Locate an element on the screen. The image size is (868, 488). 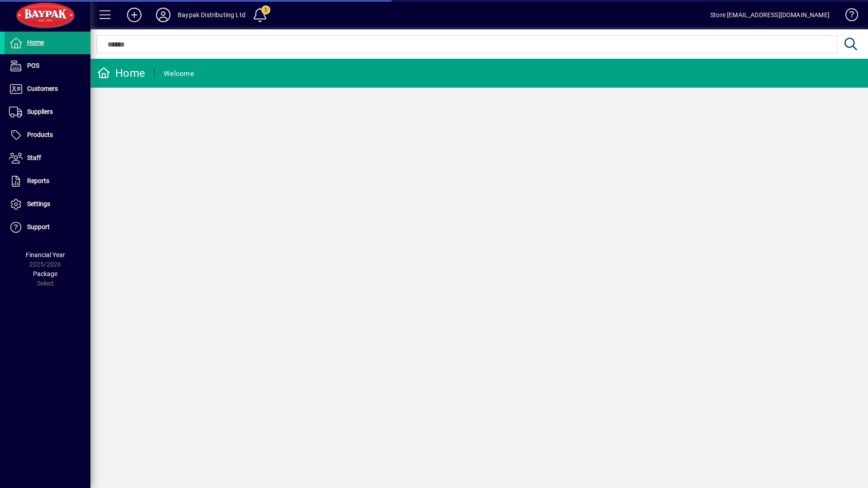
span: Suppliers is located at coordinates (40, 112).